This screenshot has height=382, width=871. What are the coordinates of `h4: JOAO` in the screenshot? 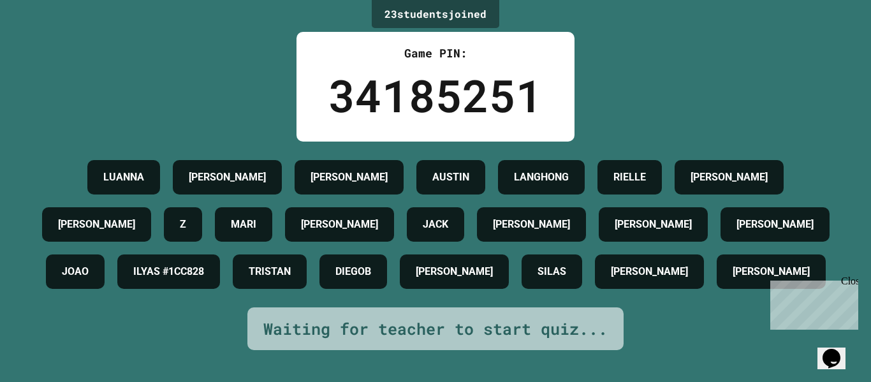 It's located at (75, 272).